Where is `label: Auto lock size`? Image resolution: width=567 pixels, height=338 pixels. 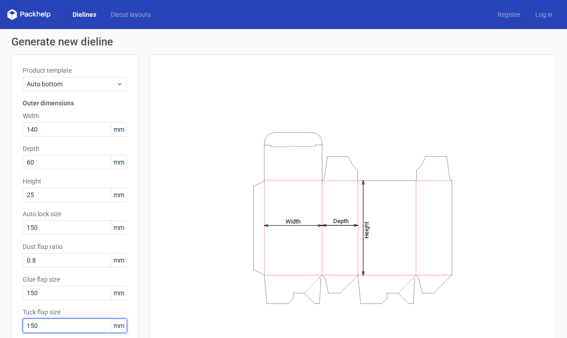
label: Auto lock size is located at coordinates (75, 214).